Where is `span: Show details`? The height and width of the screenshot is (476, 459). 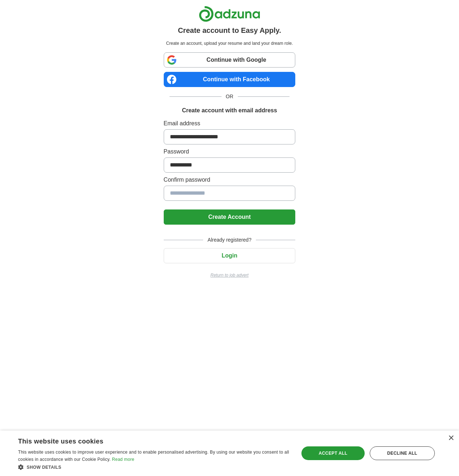
span: Show details is located at coordinates (44, 467).